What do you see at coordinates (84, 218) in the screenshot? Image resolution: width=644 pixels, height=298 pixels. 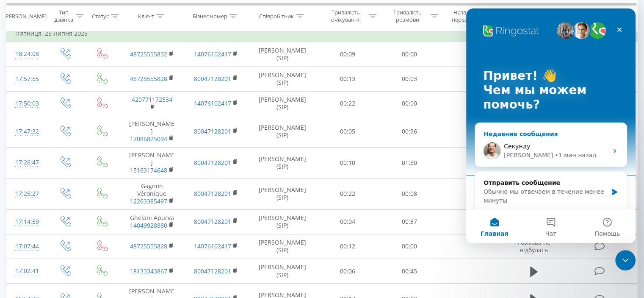 I see `button: Чат` at bounding box center [84, 218].